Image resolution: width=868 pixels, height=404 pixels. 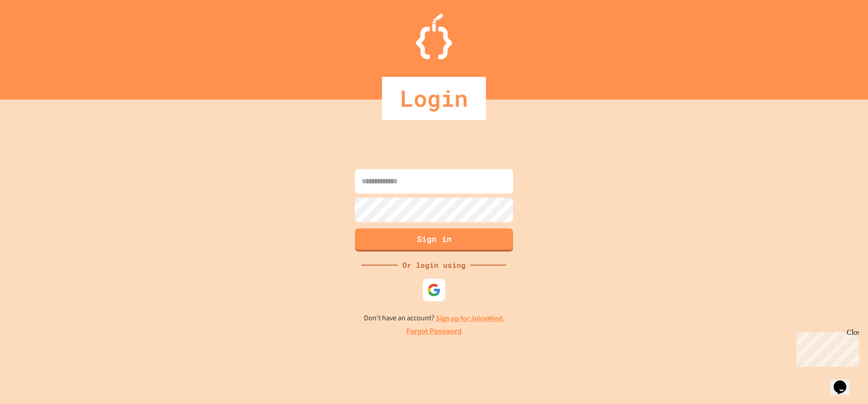 I want to click on a: Forgot Password, so click(x=434, y=332).